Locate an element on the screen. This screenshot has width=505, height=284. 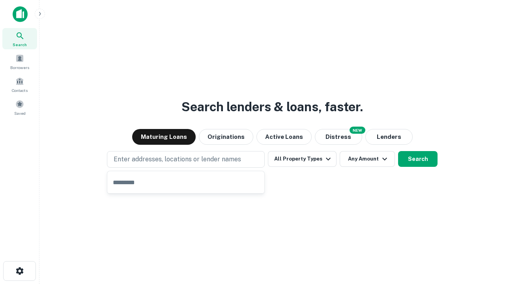
button: Search distressed loans with lien and other non-mortgage details. is located at coordinates (339, 137).